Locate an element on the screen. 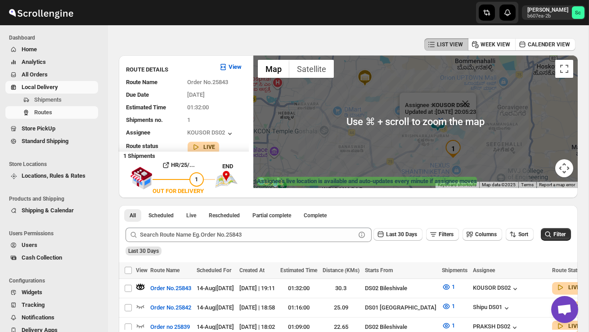  span: Columns is located at coordinates (486, 235).